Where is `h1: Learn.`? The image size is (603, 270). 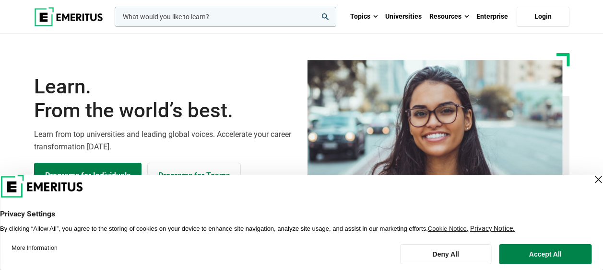
h1: Learn. is located at coordinates (165, 99).